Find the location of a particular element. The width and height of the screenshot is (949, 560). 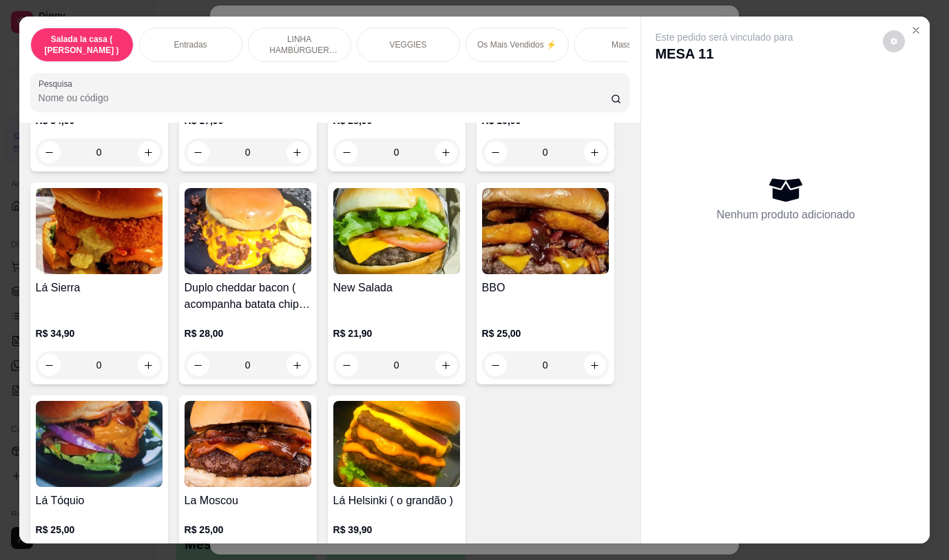

h4: Duplo cheddar bacon ( acompanha batata chips ) is located at coordinates (248, 296).